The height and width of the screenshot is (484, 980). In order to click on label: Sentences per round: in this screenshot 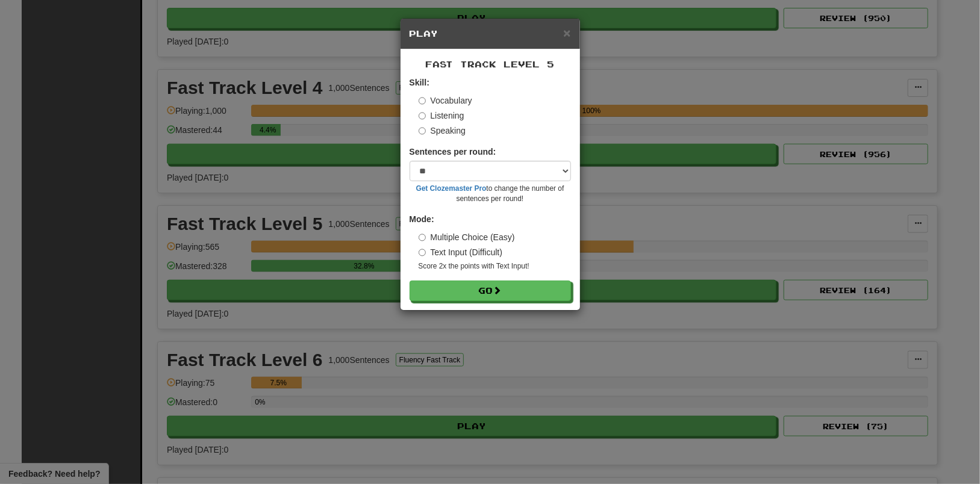, I will do `click(453, 152)`.